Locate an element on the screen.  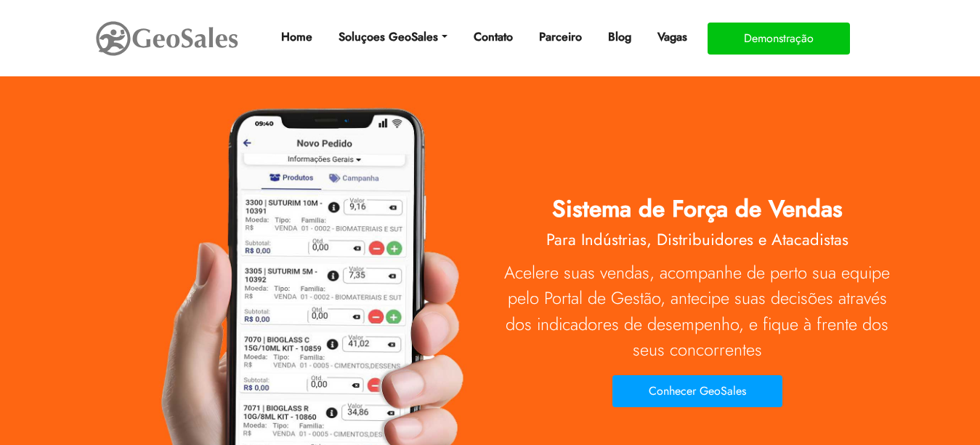
button: Demonstração is located at coordinates (779, 39).